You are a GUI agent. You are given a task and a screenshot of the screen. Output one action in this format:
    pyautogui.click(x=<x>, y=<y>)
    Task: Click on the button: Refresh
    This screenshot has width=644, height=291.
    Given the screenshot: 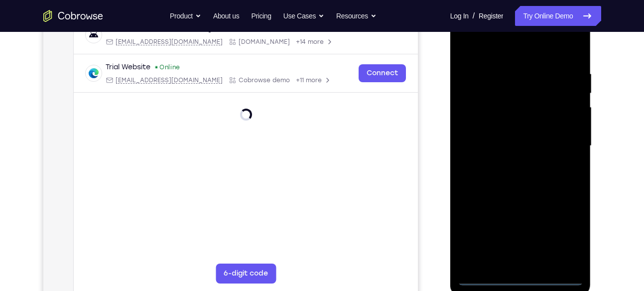 What is the action you would take?
    pyautogui.click(x=358, y=38)
    